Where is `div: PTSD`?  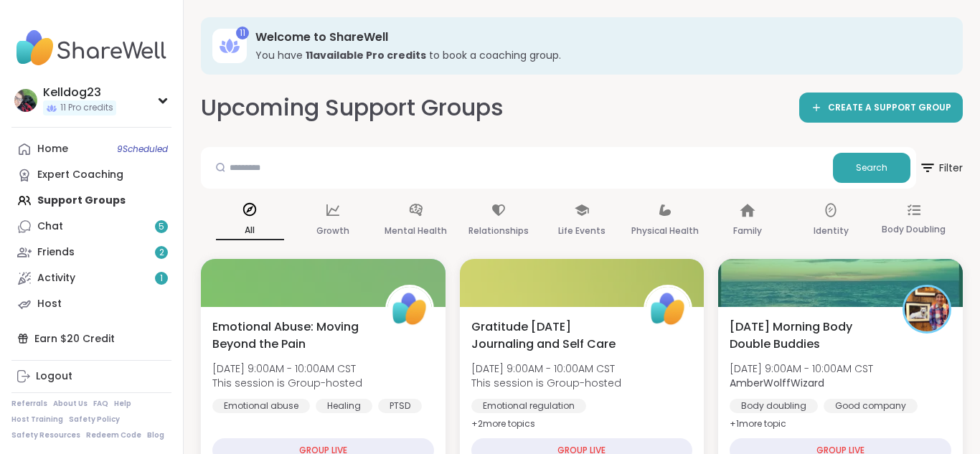
div: PTSD is located at coordinates (400, 406).